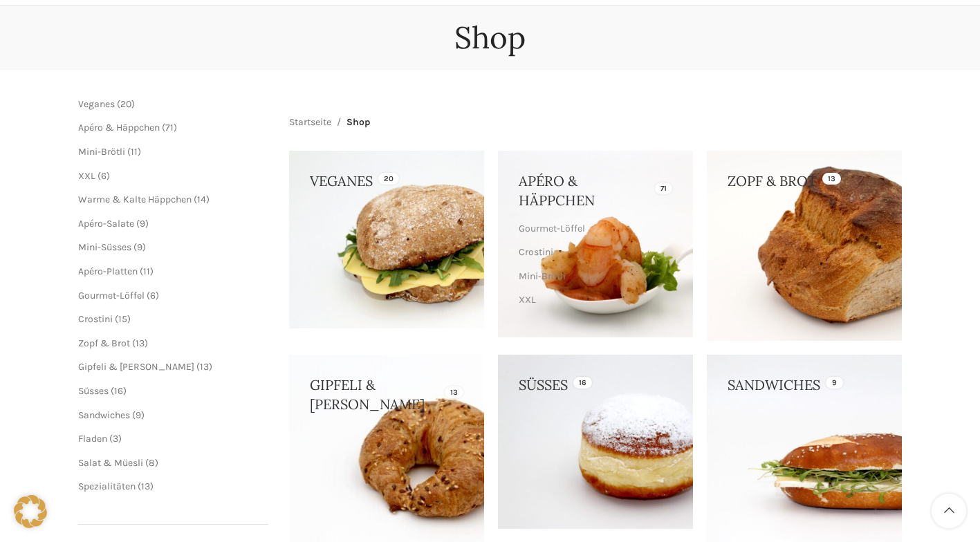 This screenshot has width=980, height=542. What do you see at coordinates (93, 391) in the screenshot?
I see `a: Süsses` at bounding box center [93, 391].